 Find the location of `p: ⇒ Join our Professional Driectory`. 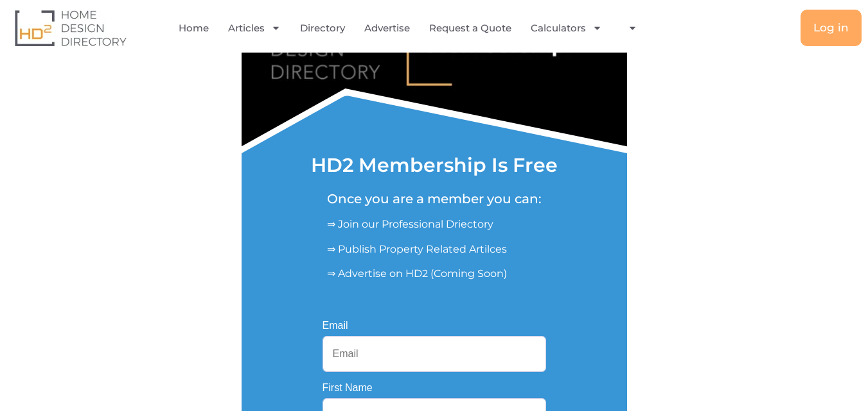

p: ⇒ Join our Professional Driectory is located at coordinates (434, 225).